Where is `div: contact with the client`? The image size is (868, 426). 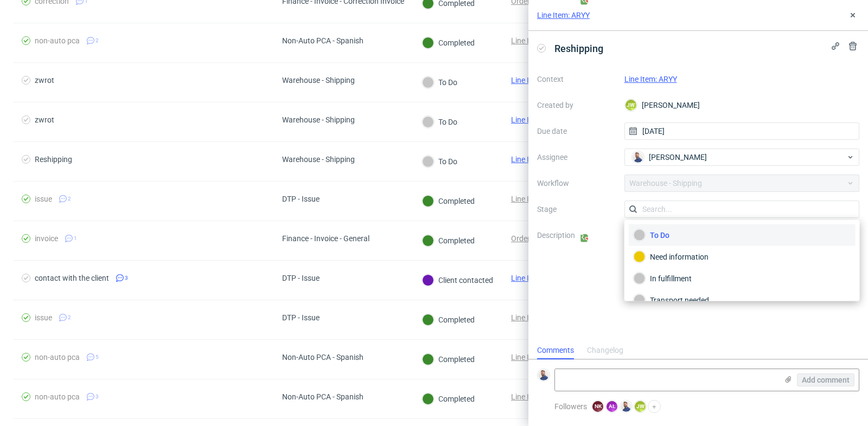
div: contact with the client is located at coordinates (72, 278).